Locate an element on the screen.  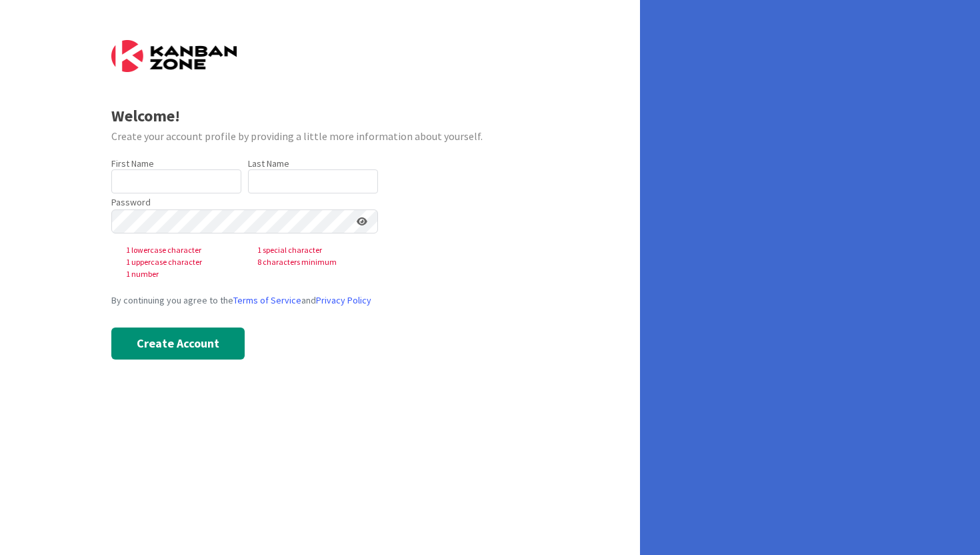
div: Create your account profile by providing a little more information about yourself. is located at coordinates (320, 136).